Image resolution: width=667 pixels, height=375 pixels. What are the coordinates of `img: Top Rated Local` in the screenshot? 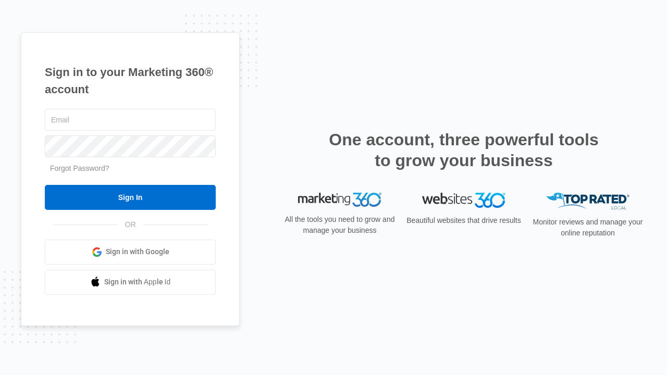 It's located at (588, 201).